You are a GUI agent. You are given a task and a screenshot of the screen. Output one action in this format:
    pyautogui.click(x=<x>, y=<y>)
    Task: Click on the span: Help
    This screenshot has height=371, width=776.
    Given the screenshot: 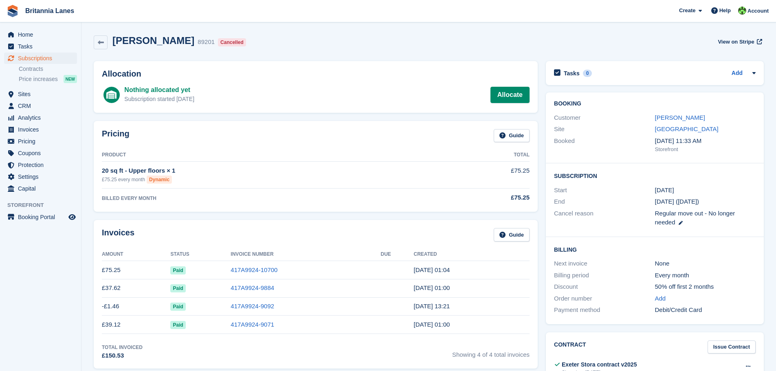 What is the action you would take?
    pyautogui.click(x=725, y=11)
    